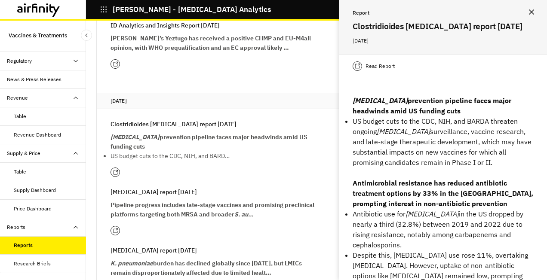 This screenshot has width=547, height=280. Describe the element at coordinates (132, 263) in the screenshot. I see `em: K. pneumoniae` at that location.